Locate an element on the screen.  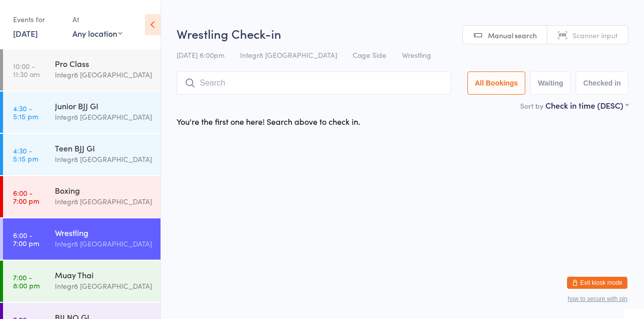
button: Exit kiosk mode is located at coordinates (597, 282).